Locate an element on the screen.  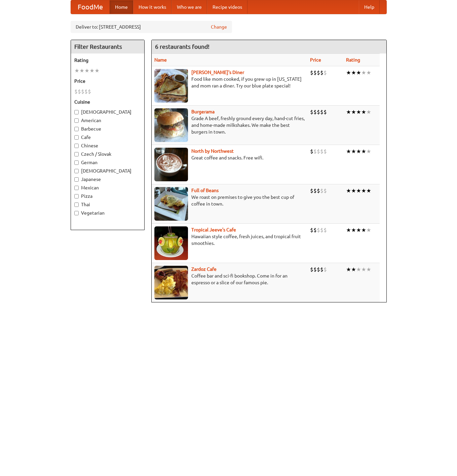
label: Japanese is located at coordinates (108, 179).